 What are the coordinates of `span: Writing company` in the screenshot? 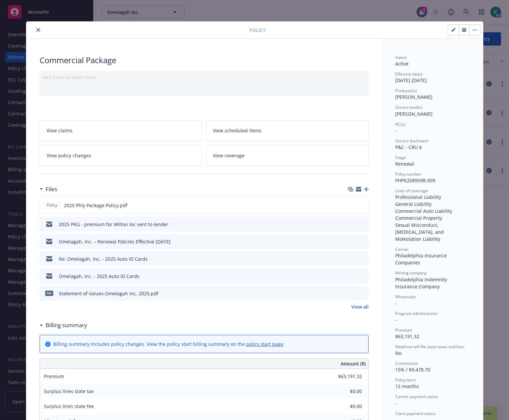 It's located at (411, 273).